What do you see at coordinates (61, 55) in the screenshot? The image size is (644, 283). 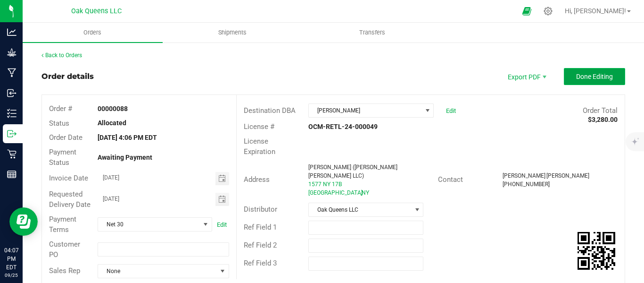 I see `a: Back to Orders` at bounding box center [61, 55].